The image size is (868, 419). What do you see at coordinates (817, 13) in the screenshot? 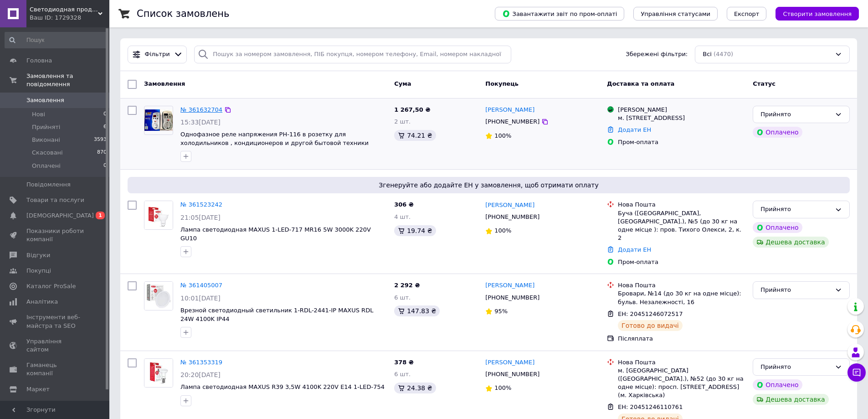
I see `span: Створити замовлення` at bounding box center [817, 13].